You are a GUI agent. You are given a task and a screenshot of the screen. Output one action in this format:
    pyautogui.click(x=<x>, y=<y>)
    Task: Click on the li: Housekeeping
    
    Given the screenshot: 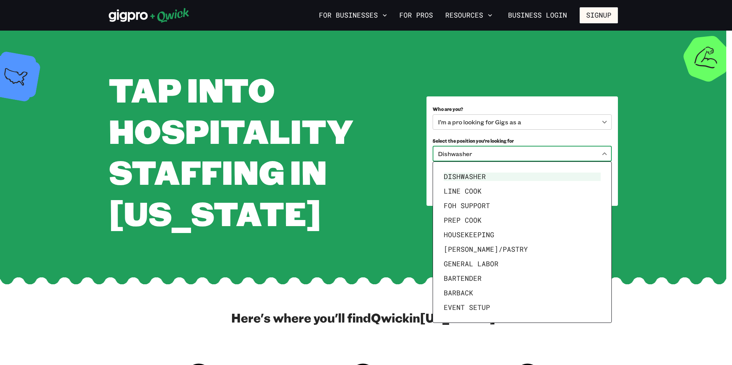 What is the action you would take?
    pyautogui.click(x=522, y=235)
    